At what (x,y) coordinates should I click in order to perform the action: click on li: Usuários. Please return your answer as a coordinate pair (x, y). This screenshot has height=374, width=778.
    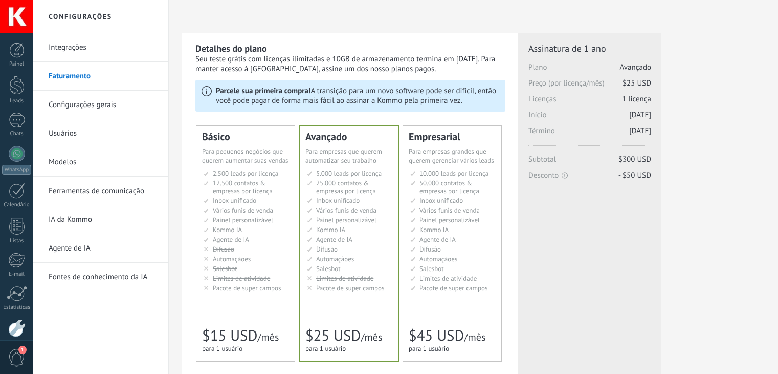
    Looking at the image, I should click on (101, 134).